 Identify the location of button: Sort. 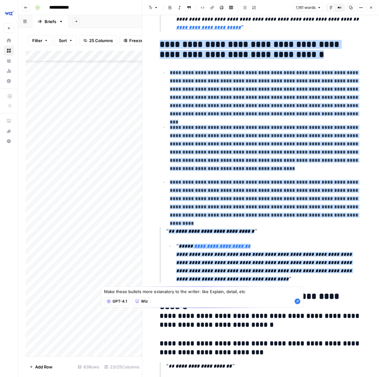
(66, 41).